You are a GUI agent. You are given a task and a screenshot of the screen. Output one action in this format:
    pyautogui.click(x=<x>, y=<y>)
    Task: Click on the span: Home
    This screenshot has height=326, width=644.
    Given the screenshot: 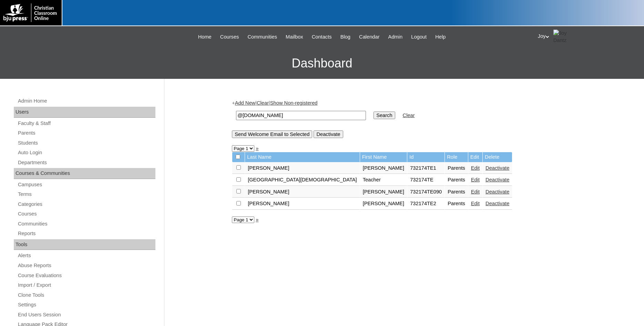 What is the action you would take?
    pyautogui.click(x=205, y=37)
    